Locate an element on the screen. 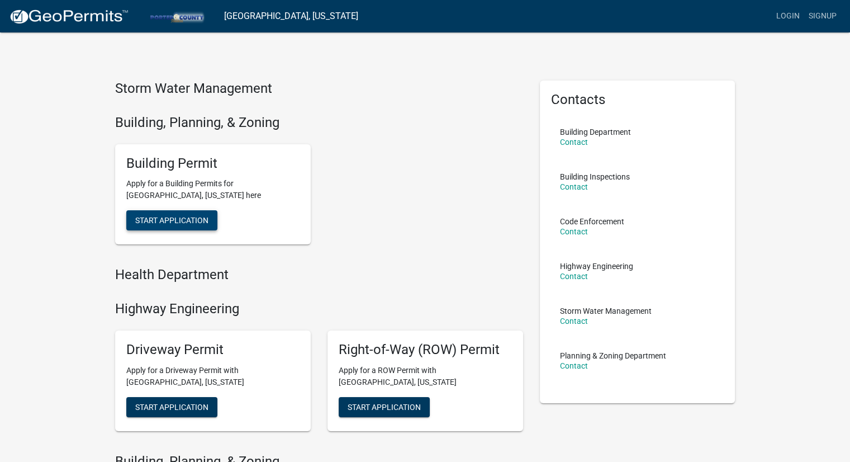  p: Code Enforcement is located at coordinates (592, 221).